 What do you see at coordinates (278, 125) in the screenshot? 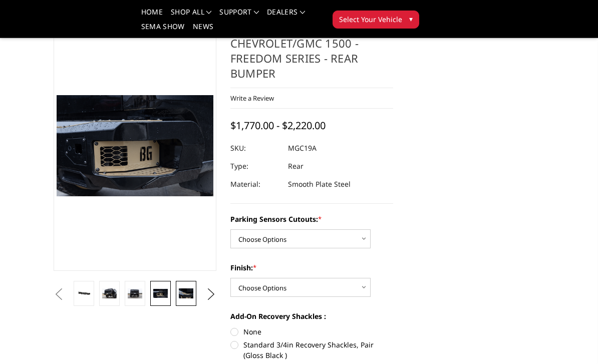
I see `span: $1,770.00 - $2,220.00` at bounding box center [278, 125].